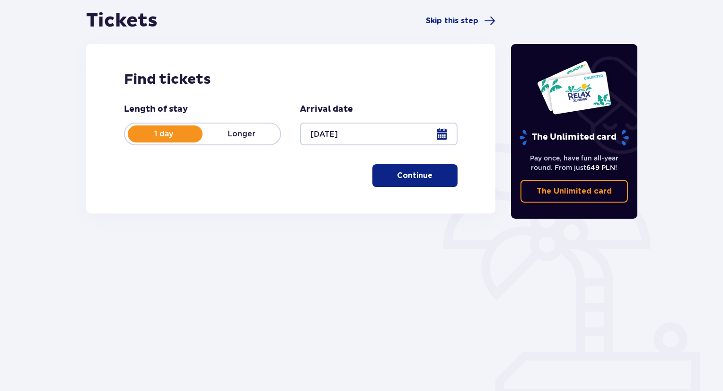 This screenshot has height=391, width=723. What do you see at coordinates (460, 21) in the screenshot?
I see `a: Skip this step` at bounding box center [460, 21].